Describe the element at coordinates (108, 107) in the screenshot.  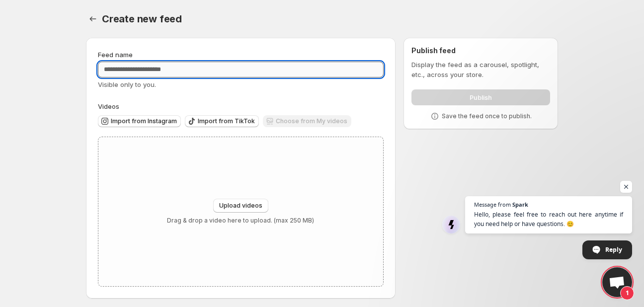
I see `span: Videos` at that location.